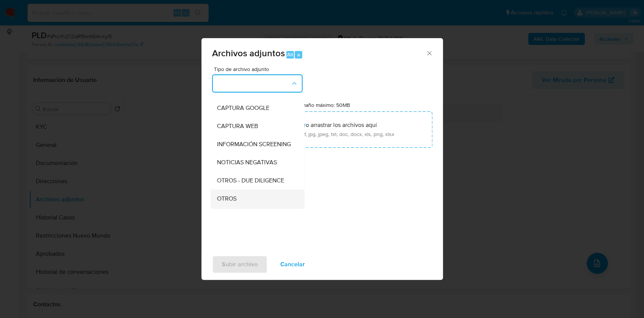 This screenshot has height=318, width=644. What do you see at coordinates (293, 264) in the screenshot?
I see `button: Cancelar` at bounding box center [293, 264].